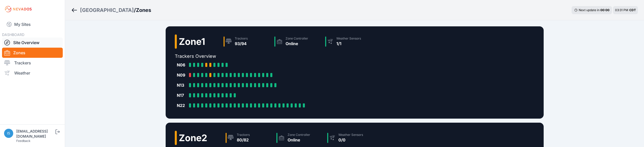 This screenshot has width=644, height=147. Describe the element at coordinates (182, 75) in the screenshot. I see `div: N09` at that location.